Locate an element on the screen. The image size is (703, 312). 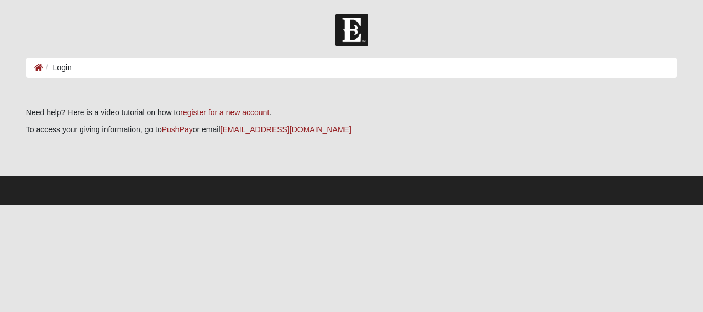
img: Church of Eleven22 Logo is located at coordinates (351, 30).